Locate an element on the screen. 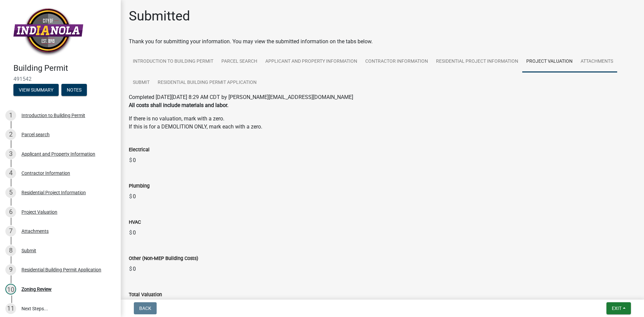  div: Residential Building Permit Application is located at coordinates (61, 269).